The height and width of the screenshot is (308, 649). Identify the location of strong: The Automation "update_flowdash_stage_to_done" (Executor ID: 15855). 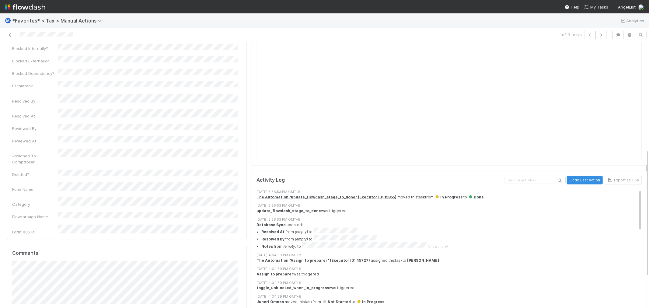
(327, 197).